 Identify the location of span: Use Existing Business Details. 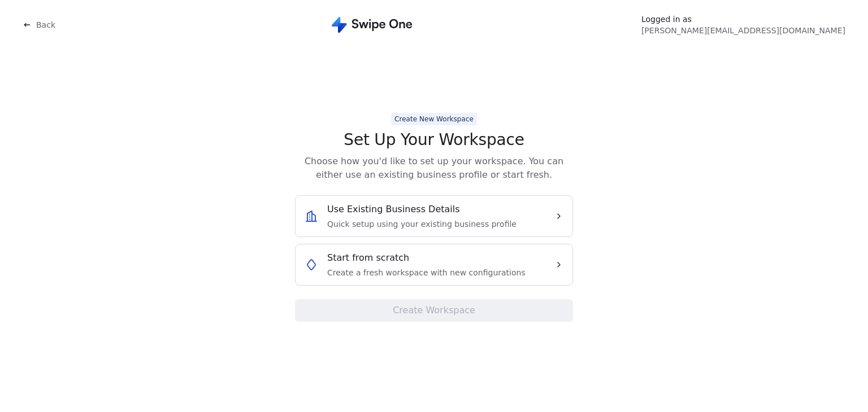
(393, 209).